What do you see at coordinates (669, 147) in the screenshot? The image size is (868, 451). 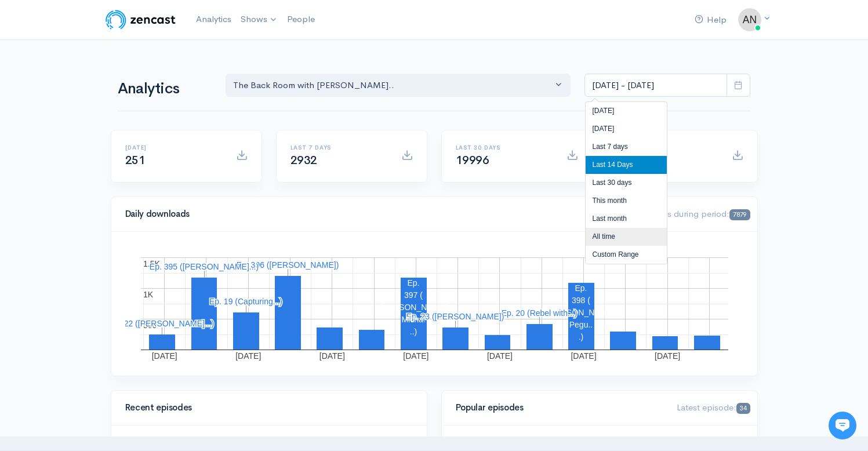 I see `h6: All time` at bounding box center [669, 147].